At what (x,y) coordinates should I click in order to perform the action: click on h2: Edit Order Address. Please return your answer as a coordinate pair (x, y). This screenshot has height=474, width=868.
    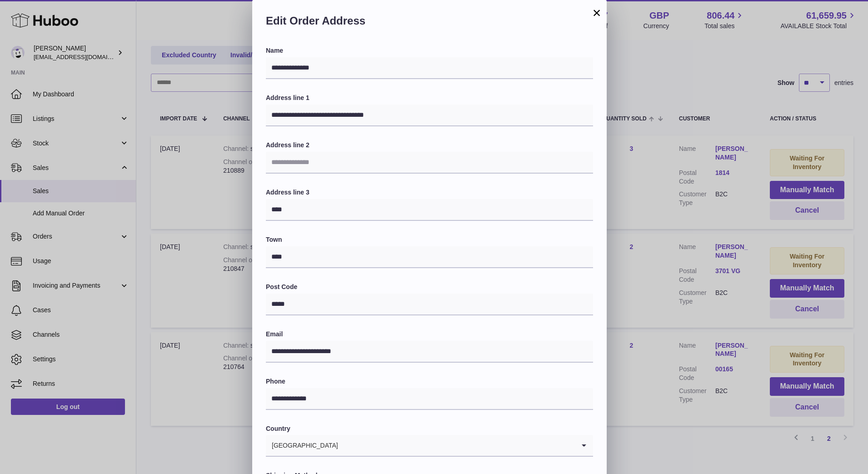
    Looking at the image, I should click on (429, 23).